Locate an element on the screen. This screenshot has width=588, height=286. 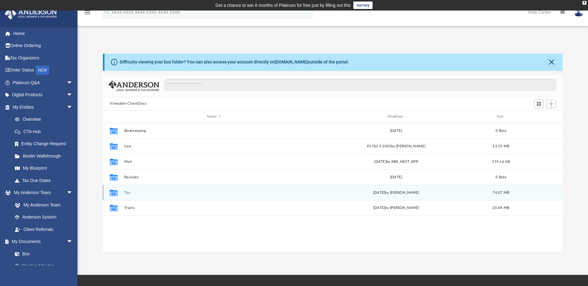
a: Tax Organizers is located at coordinates (43, 58).